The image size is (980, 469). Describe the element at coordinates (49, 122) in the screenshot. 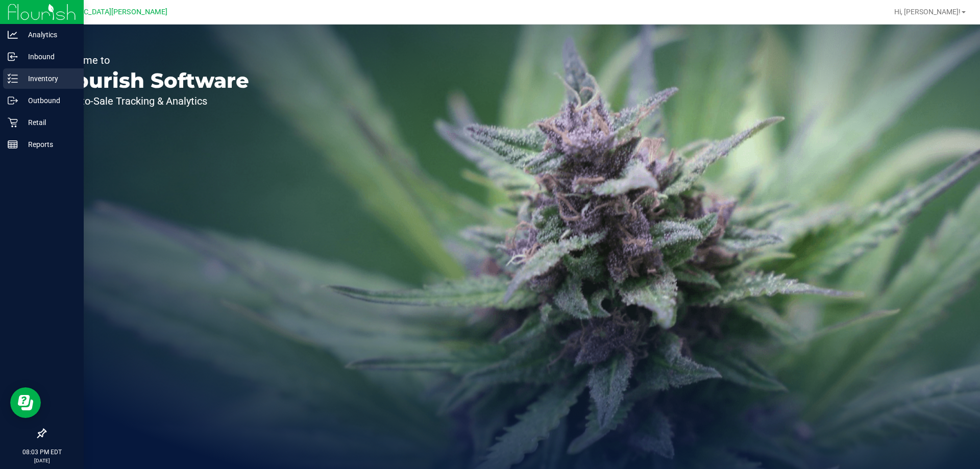

I see `p: Retail` at that location.